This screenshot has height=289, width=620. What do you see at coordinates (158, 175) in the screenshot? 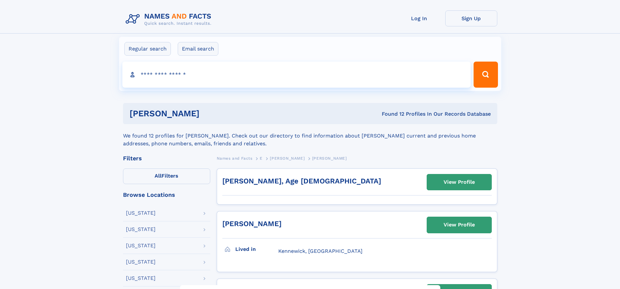
I see `span: All` at bounding box center [158, 175].